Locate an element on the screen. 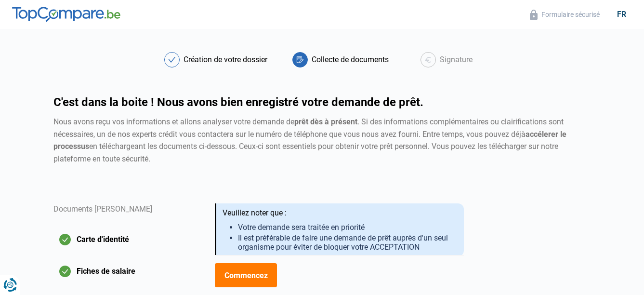  div: Collecte de documents is located at coordinates (350, 60).